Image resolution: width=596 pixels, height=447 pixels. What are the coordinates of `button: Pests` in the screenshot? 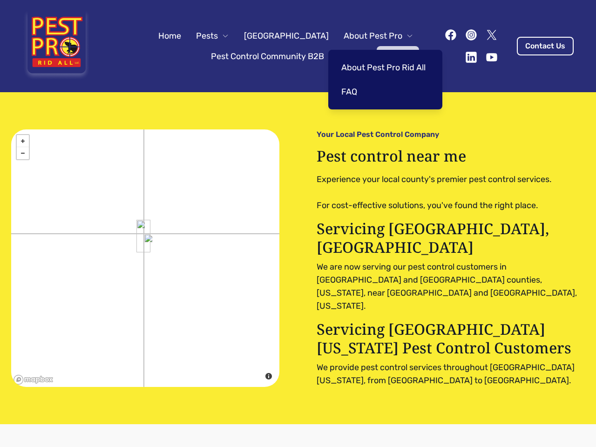 It's located at (212, 36).